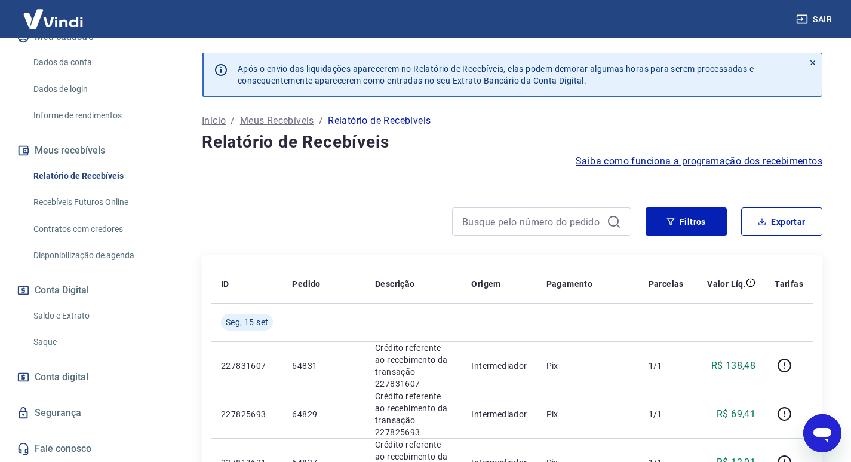 The height and width of the screenshot is (462, 851). What do you see at coordinates (413, 414) in the screenshot?
I see `p: Crédito referente ao recebimento da transação 227825693` at bounding box center [413, 414].